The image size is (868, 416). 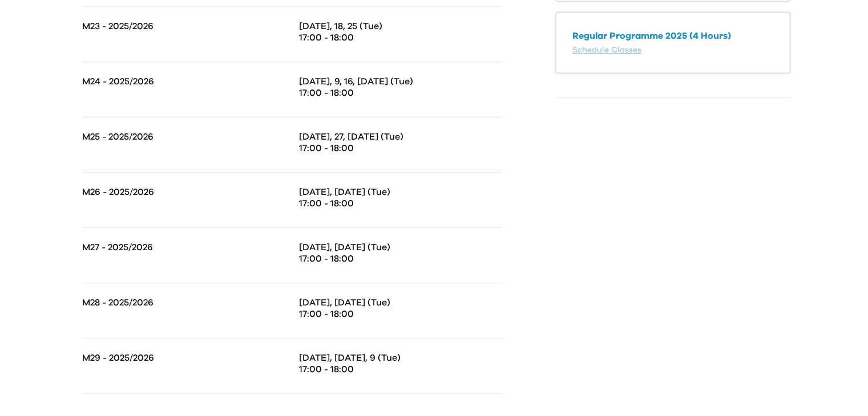 What do you see at coordinates (187, 358) in the screenshot?
I see `p: M29 - 2025/2026` at bounding box center [187, 358].